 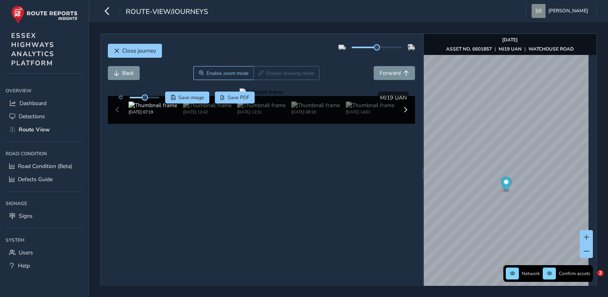 What do you see at coordinates (44, 14) in the screenshot?
I see `img: rr logo` at bounding box center [44, 14].